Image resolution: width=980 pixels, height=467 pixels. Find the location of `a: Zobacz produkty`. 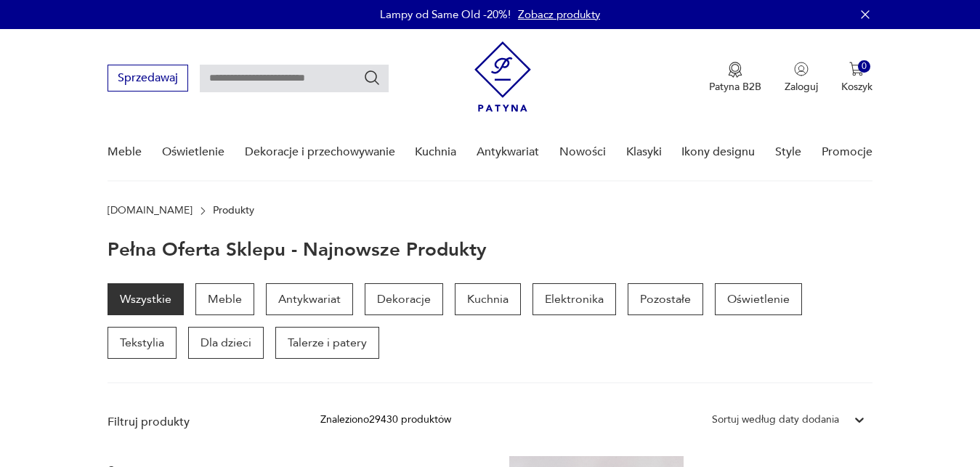

a: Zobacz produkty is located at coordinates (558, 14).